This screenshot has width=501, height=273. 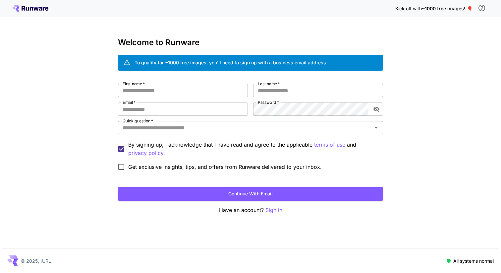 What do you see at coordinates (251, 210) in the screenshot?
I see `p: Have an account?` at bounding box center [251, 210].